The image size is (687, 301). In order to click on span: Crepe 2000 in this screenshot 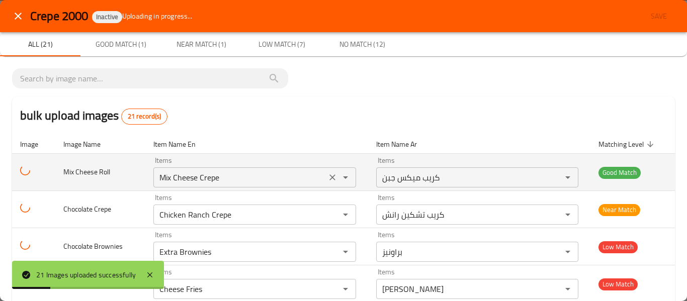, I will do `click(59, 16)`.